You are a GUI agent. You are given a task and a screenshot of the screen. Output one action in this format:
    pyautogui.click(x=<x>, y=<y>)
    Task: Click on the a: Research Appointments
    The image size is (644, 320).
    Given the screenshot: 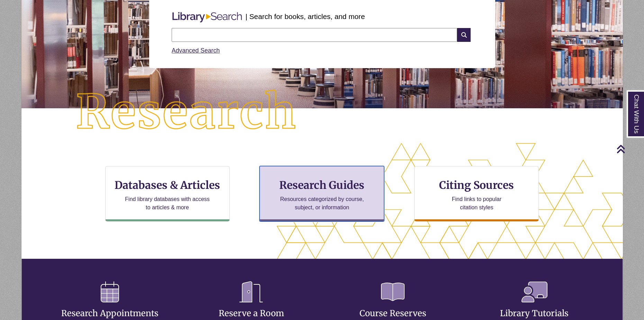 What is the action you would take?
    pyautogui.click(x=110, y=305)
    